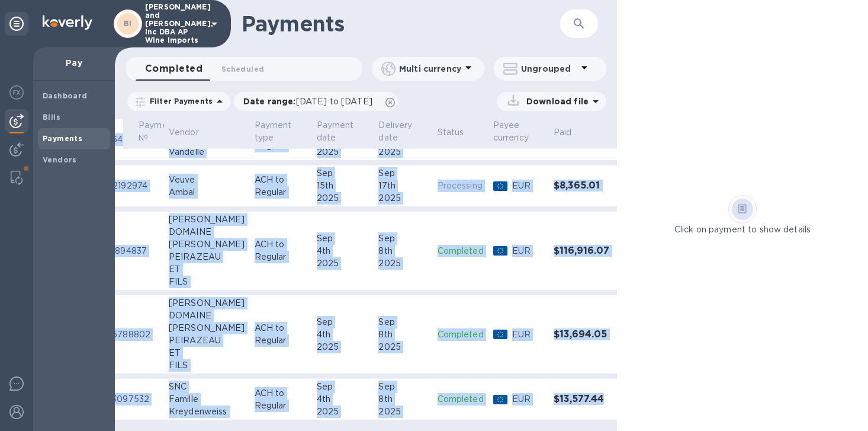 This screenshot has height=431, width=868. I want to click on img: Logo, so click(67, 22).